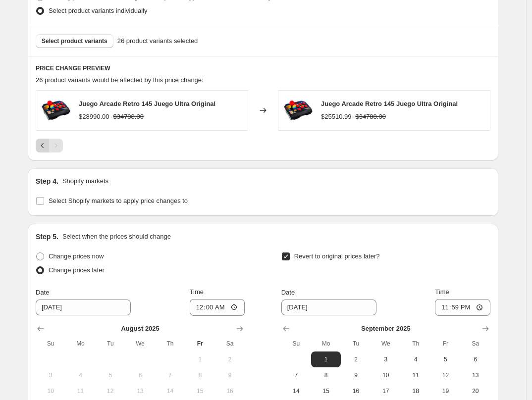 The height and width of the screenshot is (400, 532). What do you see at coordinates (74, 41) in the screenshot?
I see `span: Select product variants` at bounding box center [74, 41].